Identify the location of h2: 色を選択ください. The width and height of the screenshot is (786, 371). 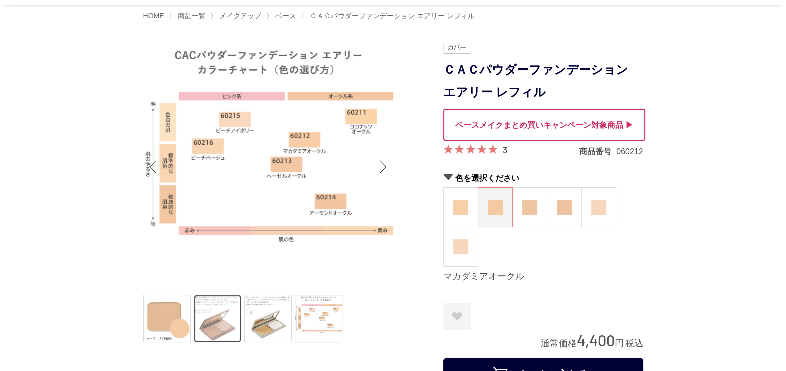
(544, 178).